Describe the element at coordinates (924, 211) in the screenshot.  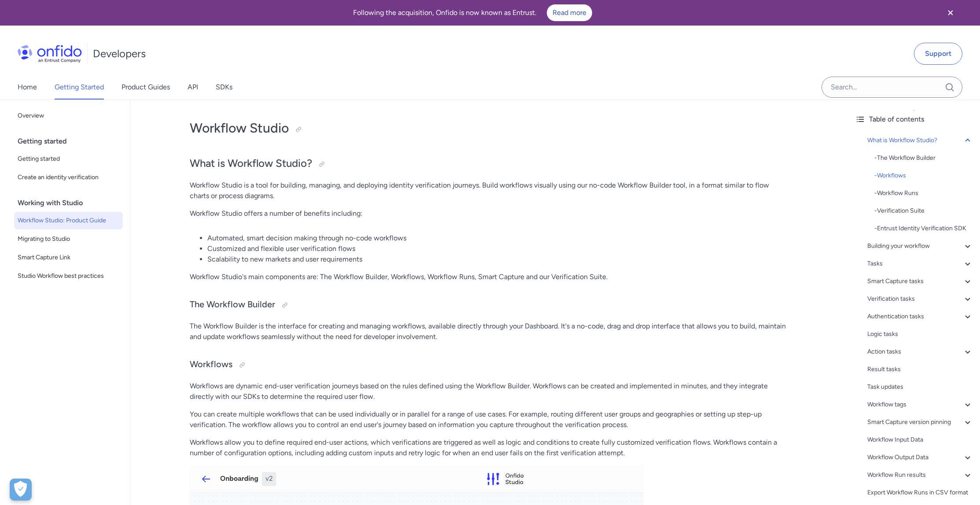
I see `a: -Verification Suite` at that location.